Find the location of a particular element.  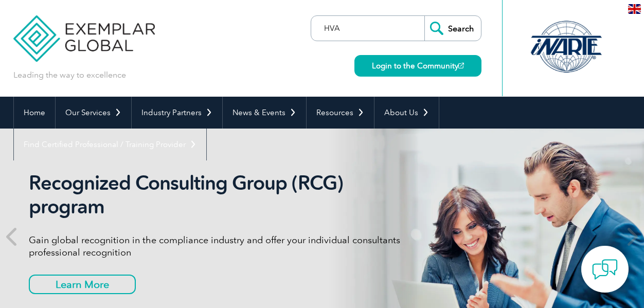

a: Our Services is located at coordinates (93, 112).